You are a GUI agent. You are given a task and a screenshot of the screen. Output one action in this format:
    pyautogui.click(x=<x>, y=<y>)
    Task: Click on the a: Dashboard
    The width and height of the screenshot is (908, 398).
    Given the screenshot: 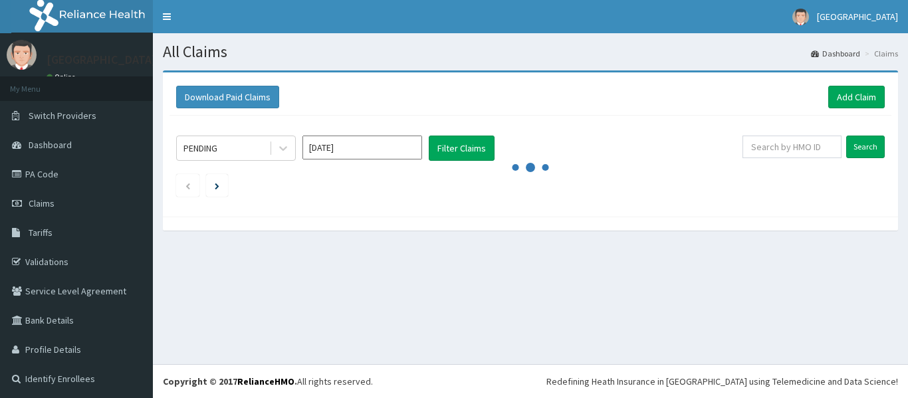 What is the action you would take?
    pyautogui.click(x=835, y=53)
    